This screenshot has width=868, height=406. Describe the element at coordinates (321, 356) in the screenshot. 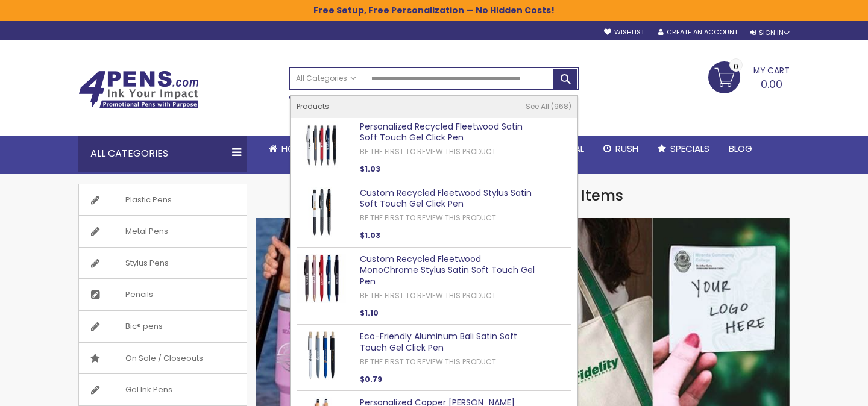

I see `img: Eco-Friendly Aluminum Bali Satin Soft Touch Gel Click Pen` at that location.